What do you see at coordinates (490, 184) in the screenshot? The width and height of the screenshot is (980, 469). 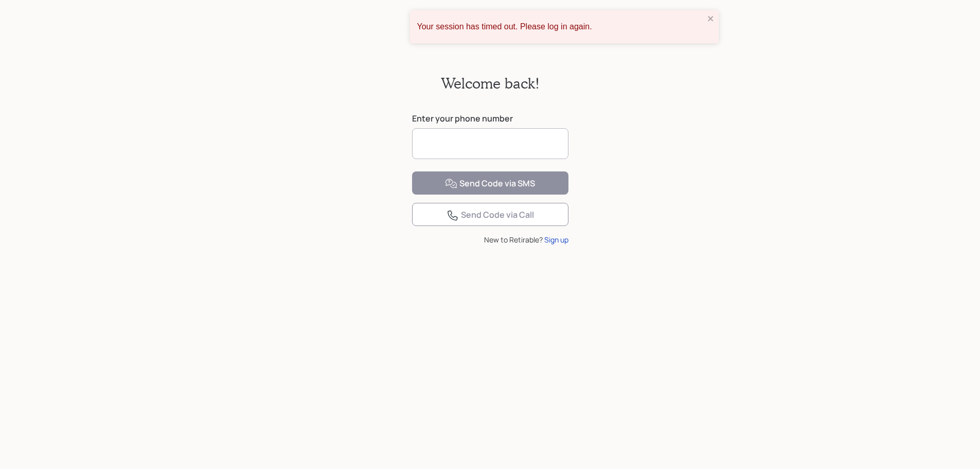 I see `div: Send Code via SMS` at bounding box center [490, 184].